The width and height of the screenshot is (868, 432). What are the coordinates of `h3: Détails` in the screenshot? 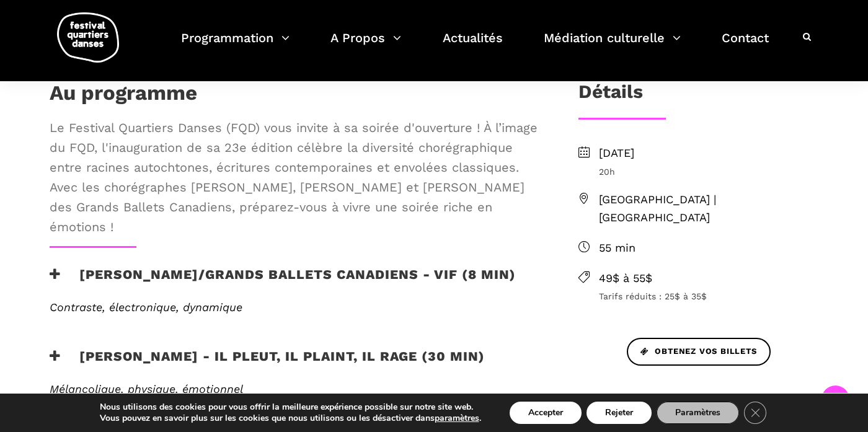 It's located at (611, 96).